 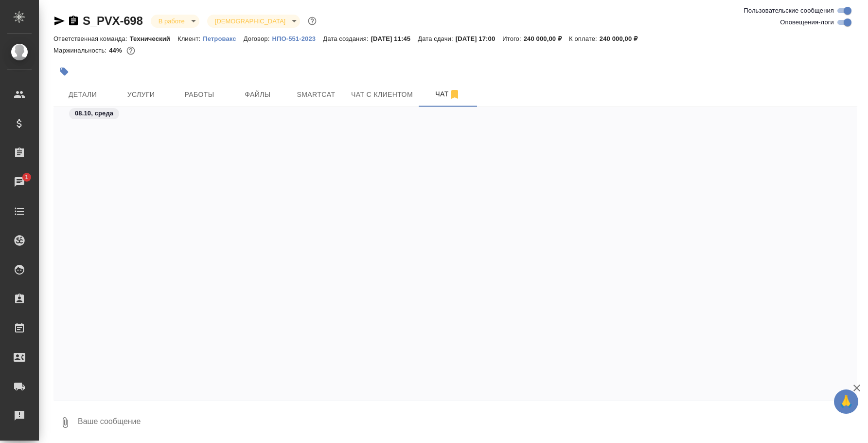 I want to click on button: Скопировать ссылку, so click(x=74, y=21).